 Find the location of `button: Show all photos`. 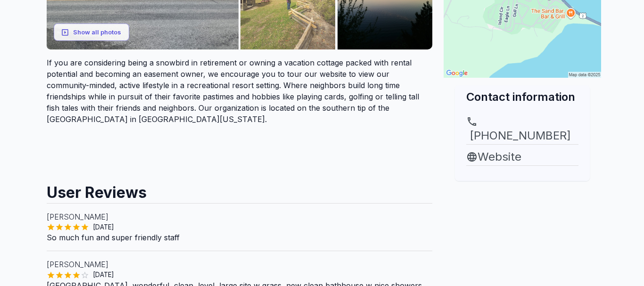

button: Show all photos is located at coordinates (91, 32).